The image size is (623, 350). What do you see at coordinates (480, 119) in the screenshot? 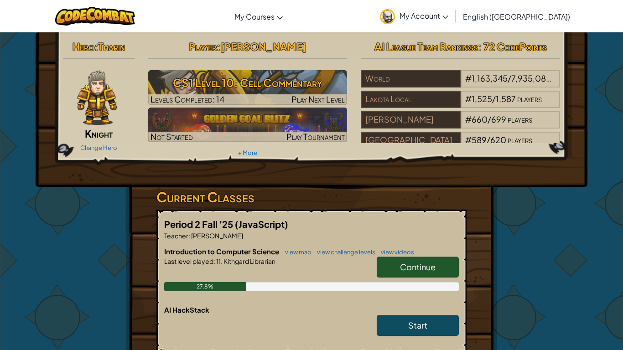
I see `span: 660` at bounding box center [480, 119].